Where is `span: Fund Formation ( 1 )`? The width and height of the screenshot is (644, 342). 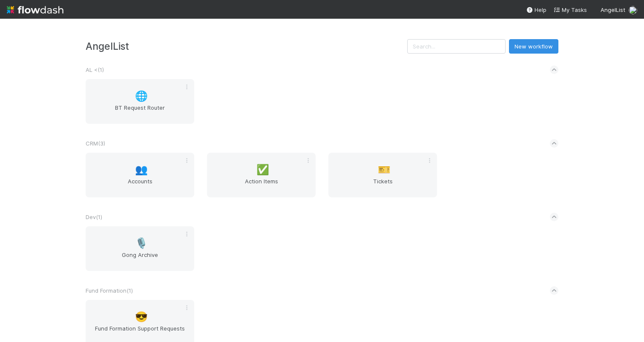
span: Fund Formation ( 1 ) is located at coordinates (109, 291).